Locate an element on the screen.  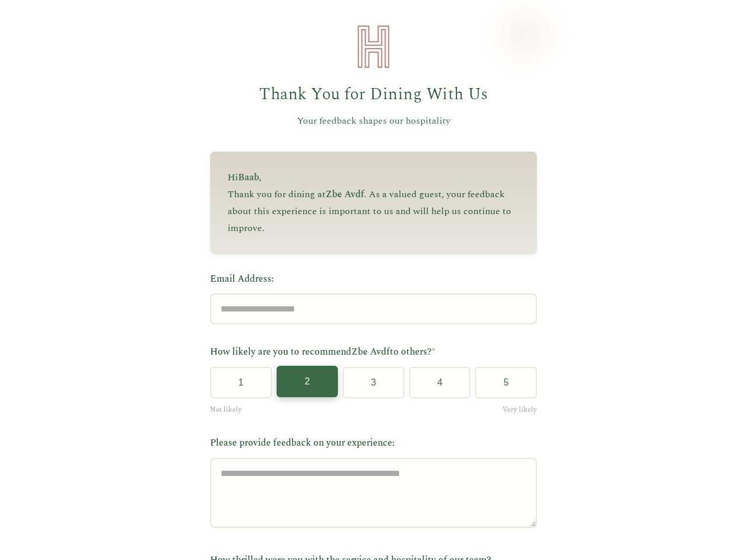
h1: Thank You for Dining With Us is located at coordinates (374, 95).